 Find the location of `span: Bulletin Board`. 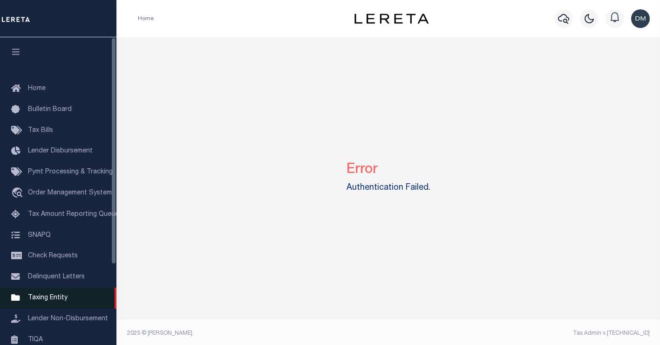

span: Bulletin Board is located at coordinates (50, 109).